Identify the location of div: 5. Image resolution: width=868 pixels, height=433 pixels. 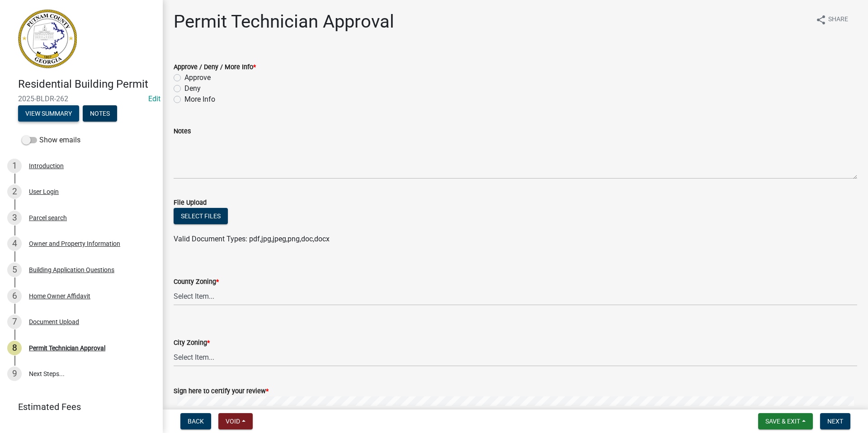
(14, 270).